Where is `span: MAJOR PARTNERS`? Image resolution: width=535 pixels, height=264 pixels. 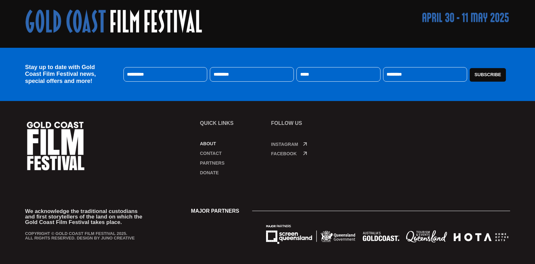 span: MAJOR PARTNERS is located at coordinates (215, 211).